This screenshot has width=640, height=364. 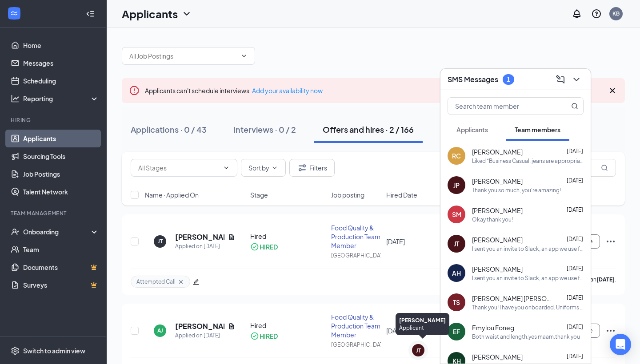 What do you see at coordinates (61, 80) in the screenshot?
I see `a: Scheduling` at bounding box center [61, 80].